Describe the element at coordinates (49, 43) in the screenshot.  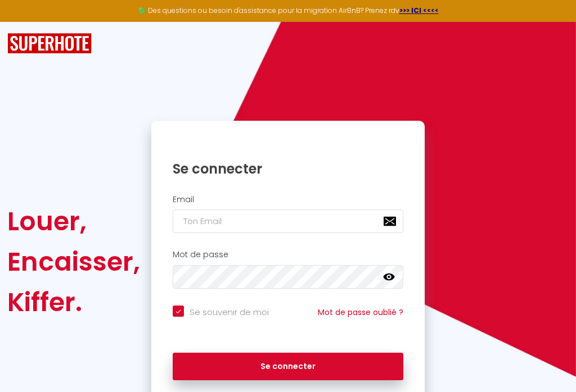
I see `img: SuperHote logo` at that location.